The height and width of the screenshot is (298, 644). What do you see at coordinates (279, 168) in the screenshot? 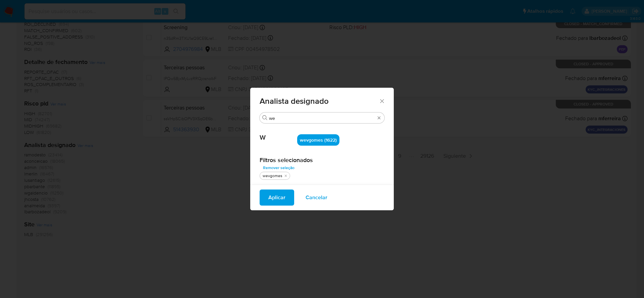
I see `span: Remover seleção` at bounding box center [279, 168].